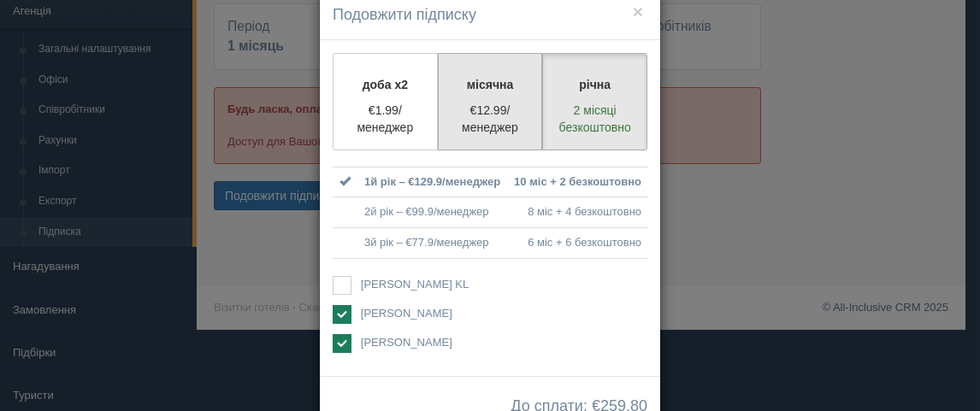  I want to click on p: місячна, so click(490, 85).